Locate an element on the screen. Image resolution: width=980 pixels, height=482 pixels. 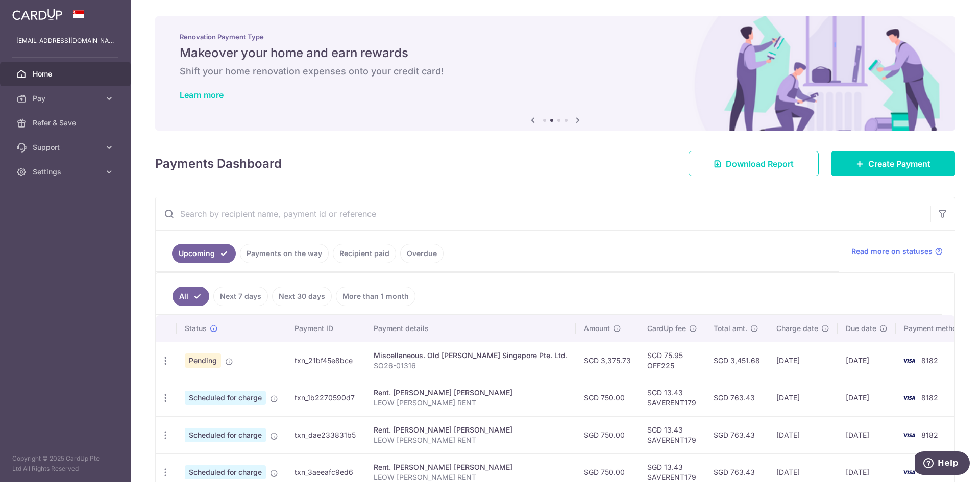
span: Charge date is located at coordinates (797, 328).